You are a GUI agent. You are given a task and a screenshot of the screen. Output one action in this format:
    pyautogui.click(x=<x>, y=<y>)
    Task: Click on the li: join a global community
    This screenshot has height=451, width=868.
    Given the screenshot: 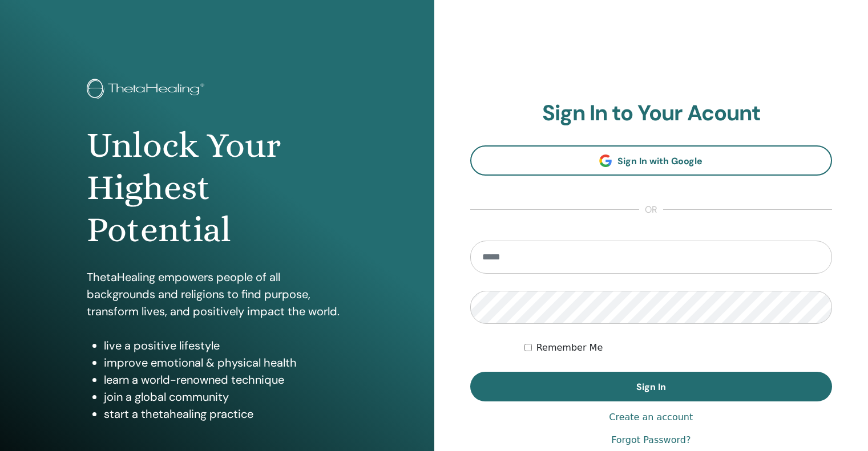 What is the action you would take?
    pyautogui.click(x=225, y=396)
    